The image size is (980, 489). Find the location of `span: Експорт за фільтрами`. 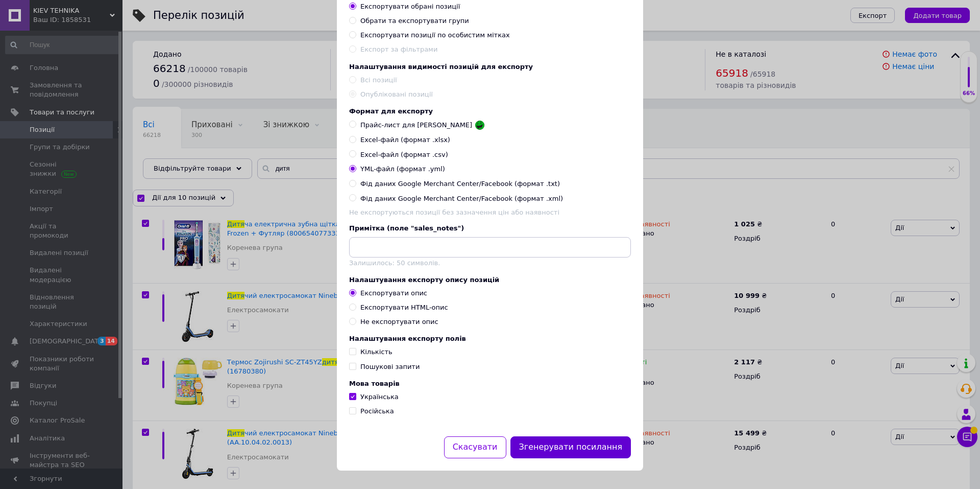

span: Експорт за фільтрами is located at coordinates (398, 49).